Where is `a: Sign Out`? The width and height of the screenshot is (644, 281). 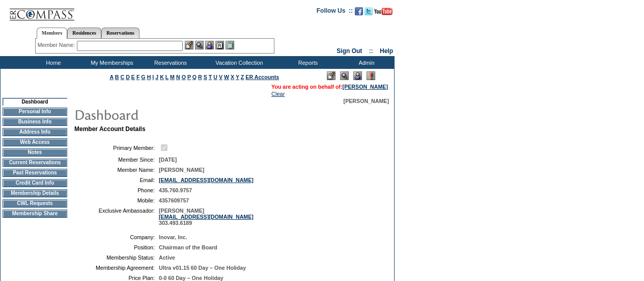
a: Sign Out is located at coordinates (349, 51).